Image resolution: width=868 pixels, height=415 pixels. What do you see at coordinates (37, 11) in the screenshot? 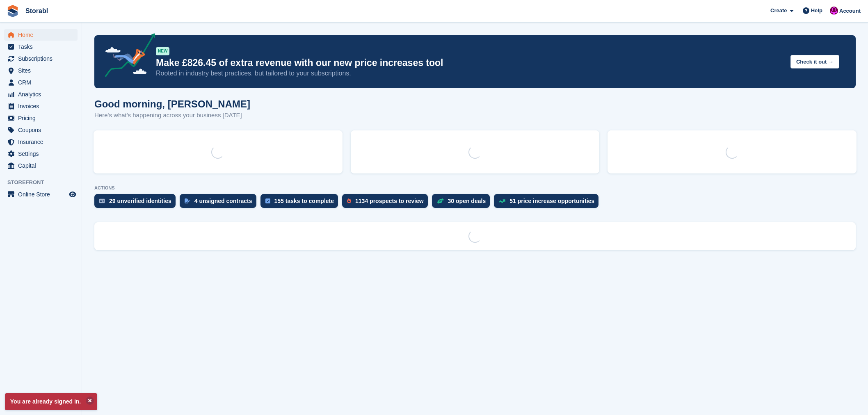
I see `a: Storabl` at bounding box center [37, 11].